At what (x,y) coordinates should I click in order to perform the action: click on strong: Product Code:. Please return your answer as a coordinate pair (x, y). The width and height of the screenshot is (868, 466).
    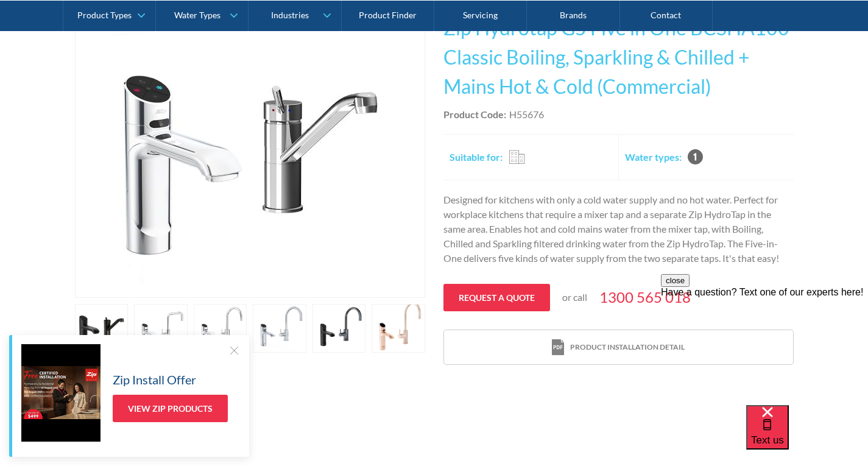
    Looking at the image, I should click on (475, 114).